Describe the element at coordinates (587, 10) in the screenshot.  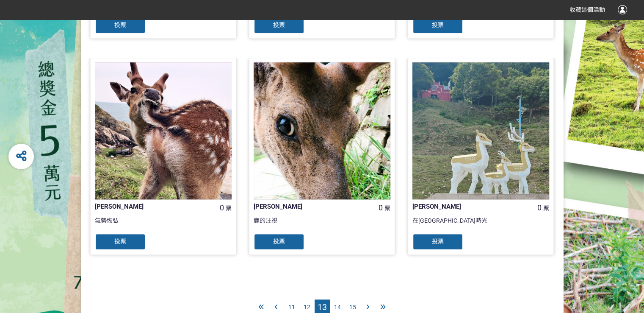
I see `span: 收藏這個活動` at that location.